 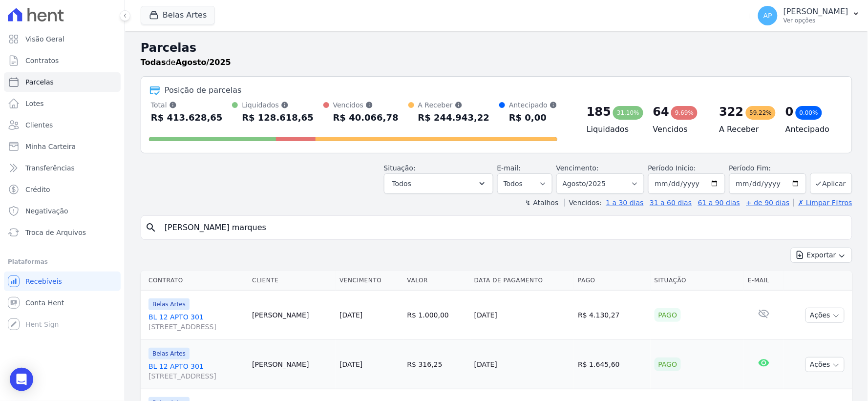 I want to click on div: Posição de parcelas, so click(x=203, y=90).